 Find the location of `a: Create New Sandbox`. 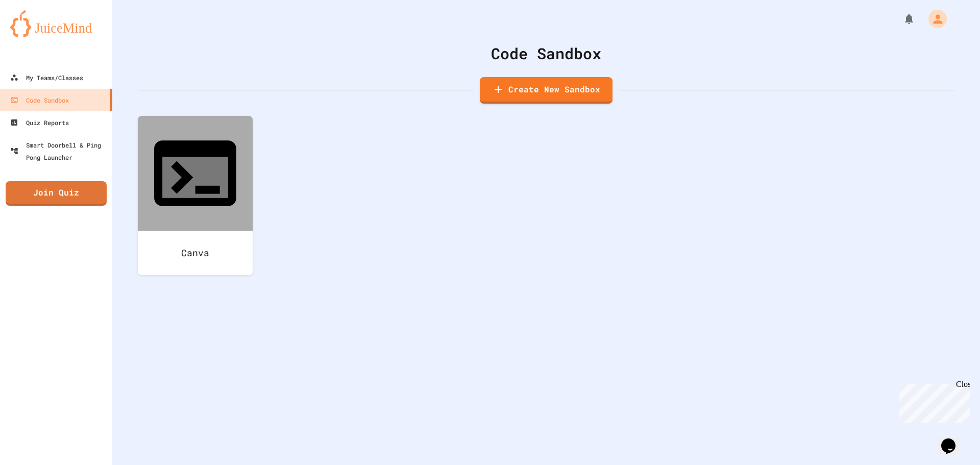

a: Create New Sandbox is located at coordinates (546, 90).